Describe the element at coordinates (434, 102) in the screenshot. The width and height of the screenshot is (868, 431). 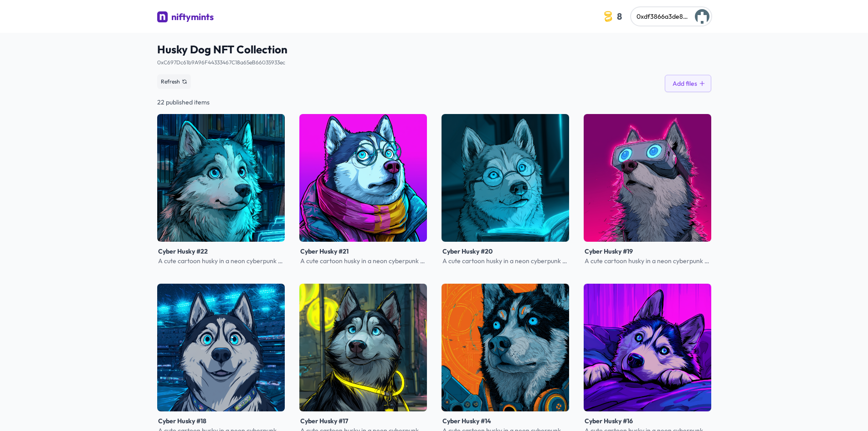
I see `div: 22 published items` at that location.